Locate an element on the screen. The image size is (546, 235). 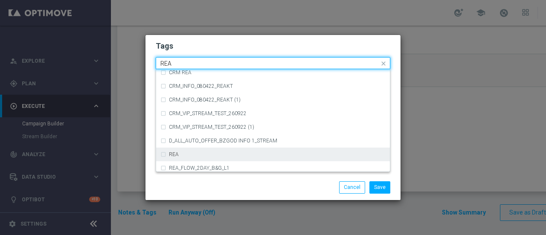
label: CRM REA is located at coordinates (180, 72).